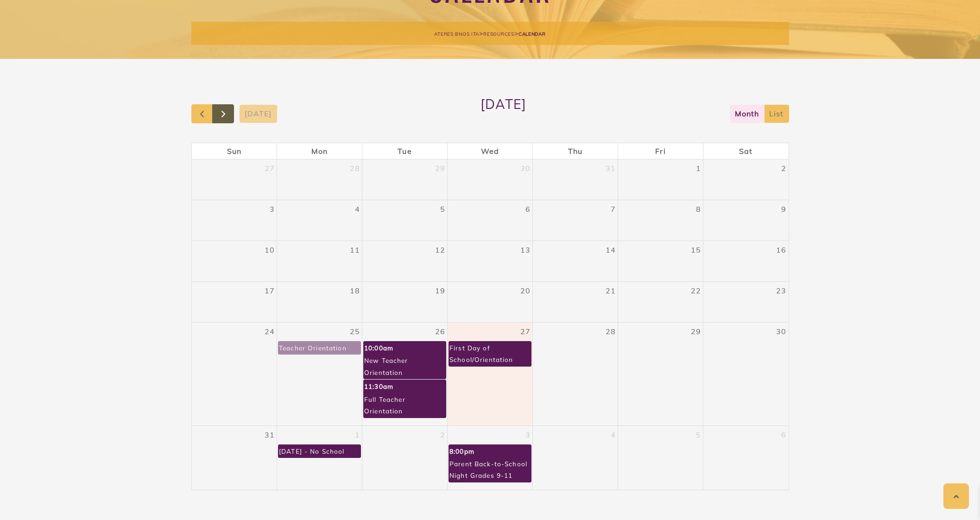 This screenshot has width=980, height=520. What do you see at coordinates (613, 209) in the screenshot?
I see `a: August 7, 2025` at bounding box center [613, 209].